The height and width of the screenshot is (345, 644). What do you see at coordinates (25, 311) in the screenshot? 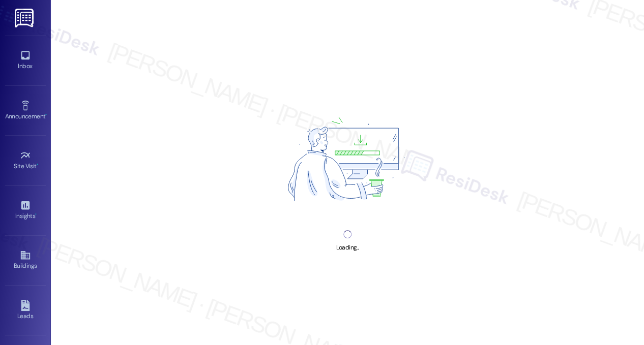
I see `a: Leads` at bounding box center [25, 311].